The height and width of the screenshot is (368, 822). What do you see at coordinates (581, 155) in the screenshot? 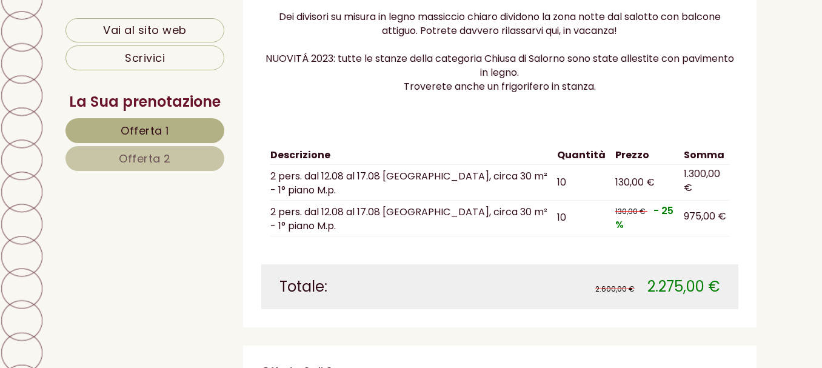
I see `th: Quantità` at bounding box center [581, 155].